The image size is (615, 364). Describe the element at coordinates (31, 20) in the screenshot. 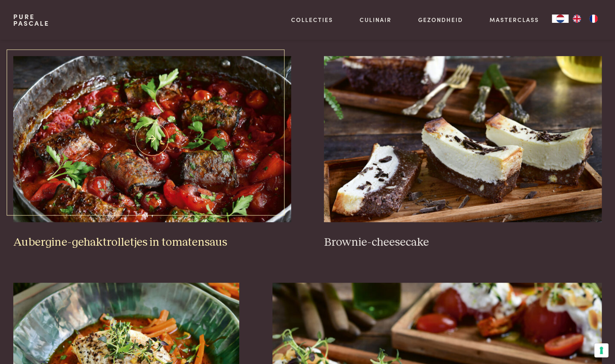

I see `a: PurePascale` at that location.